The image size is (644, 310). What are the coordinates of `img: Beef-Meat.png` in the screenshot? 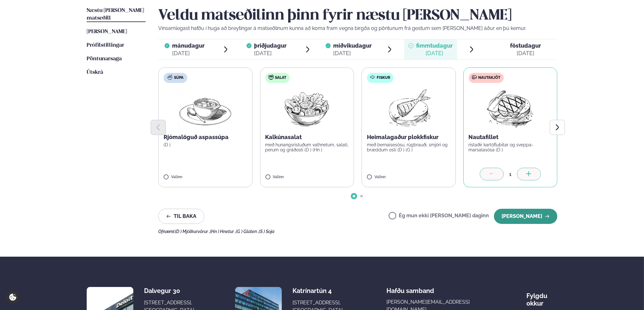 It's located at (510, 108).